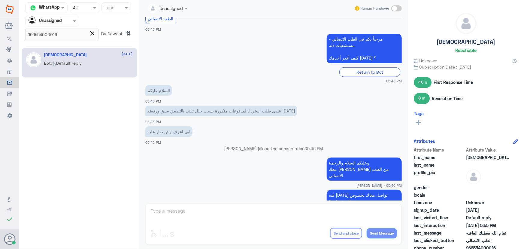 This screenshot has width=524, height=249. I want to click on span: Bot, so click(47, 63).